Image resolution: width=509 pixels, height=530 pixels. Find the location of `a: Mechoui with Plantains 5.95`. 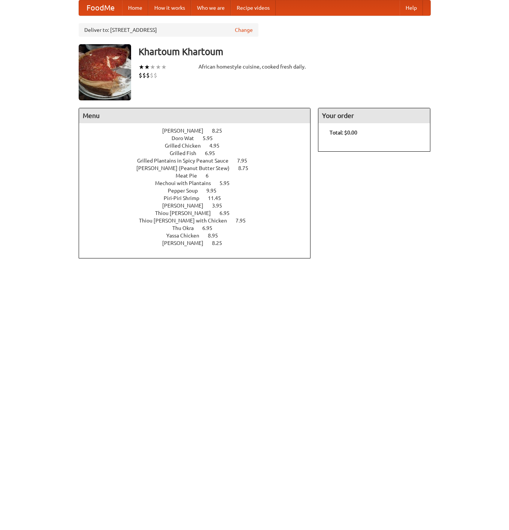

a: Mechoui with Plantains 5.95 is located at coordinates (199, 183).